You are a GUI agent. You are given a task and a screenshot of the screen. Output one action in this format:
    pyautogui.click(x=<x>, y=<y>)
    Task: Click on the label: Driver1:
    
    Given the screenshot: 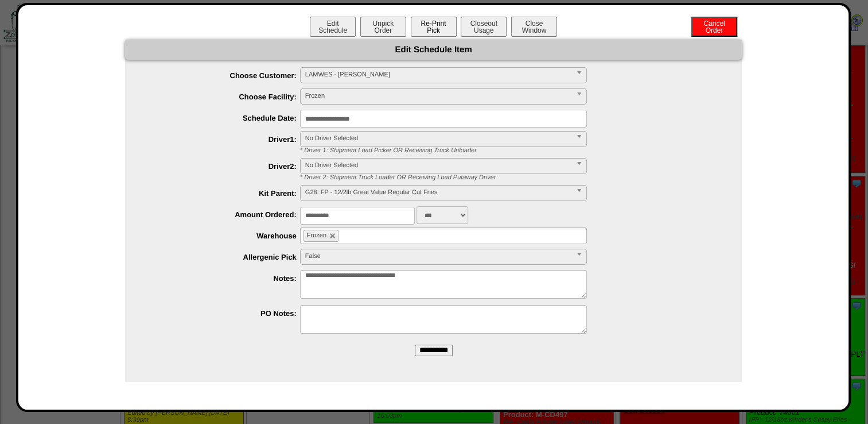 What is the action you would take?
    pyautogui.click(x=224, y=139)
    